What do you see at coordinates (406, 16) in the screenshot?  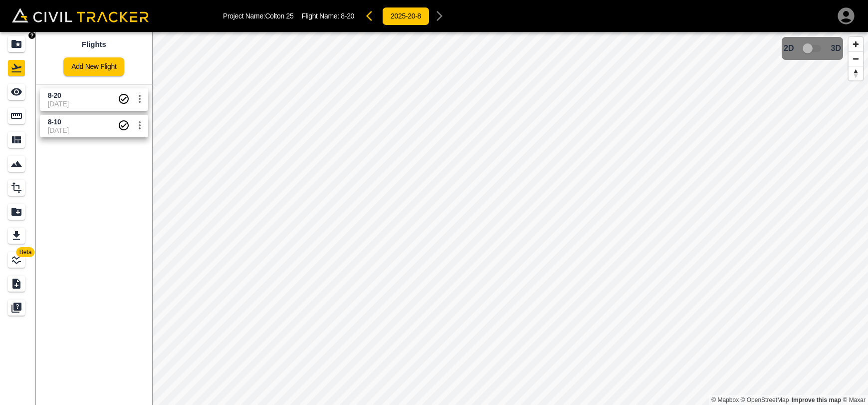 I see `button: 2025-20-8` at bounding box center [406, 16].